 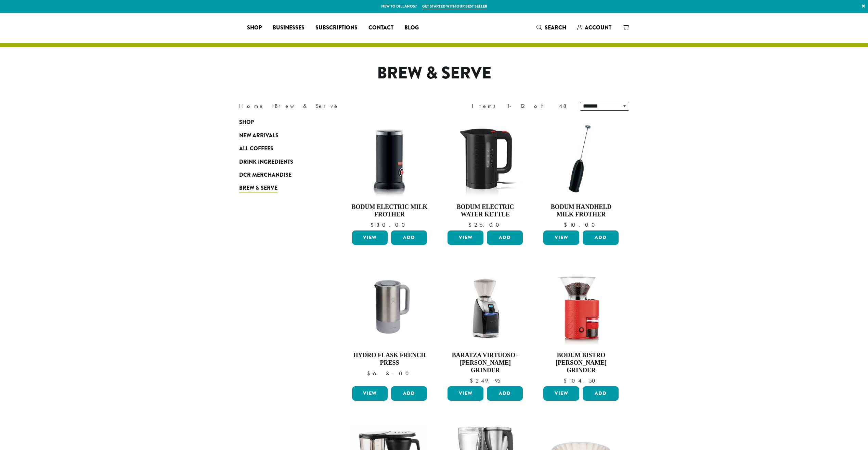 I want to click on span: Subscriptions, so click(x=337, y=28).